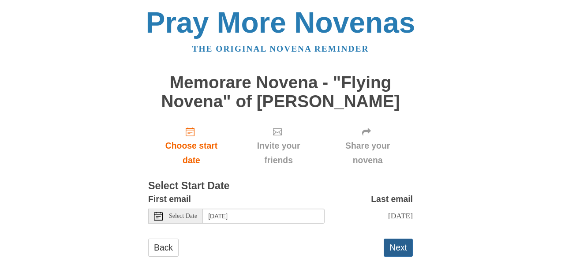  Describe the element at coordinates (280, 186) in the screenshot. I see `h3: Select Start Date` at that location.